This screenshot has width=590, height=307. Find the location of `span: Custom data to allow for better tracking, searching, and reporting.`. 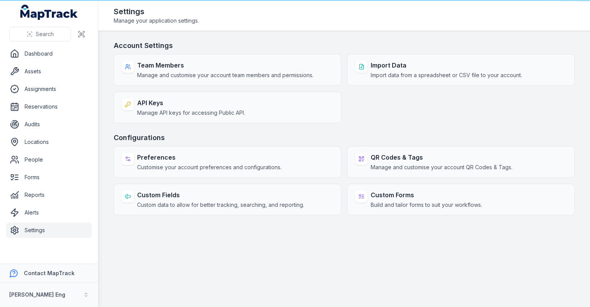

span: Custom data to allow for better tracking, searching, and reporting. is located at coordinates (220, 205).